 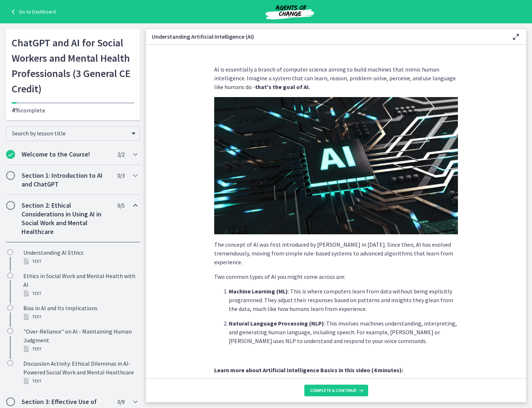 What do you see at coordinates (336, 277) in the screenshot?
I see `p: Two common types of AI you might come across are:` at bounding box center [336, 277].